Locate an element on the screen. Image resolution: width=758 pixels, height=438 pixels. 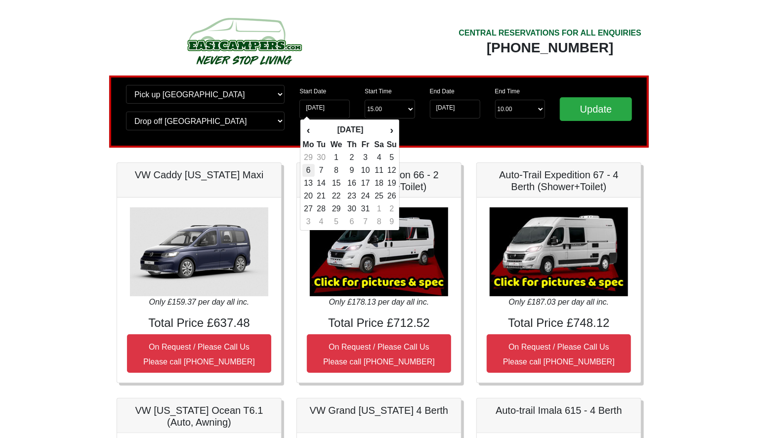
td: 20 is located at coordinates (308, 196).